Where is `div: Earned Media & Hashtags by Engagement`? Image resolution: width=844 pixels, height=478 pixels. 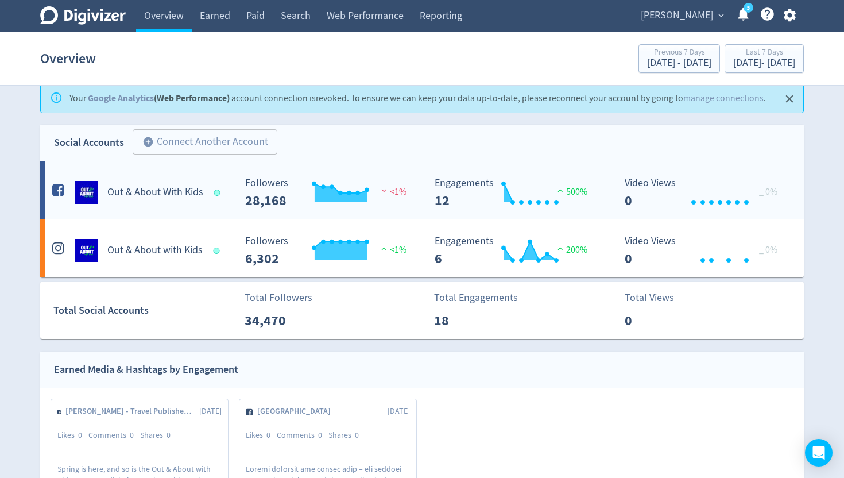
div: Earned Media & Hashtags by Engagement is located at coordinates (146, 369).